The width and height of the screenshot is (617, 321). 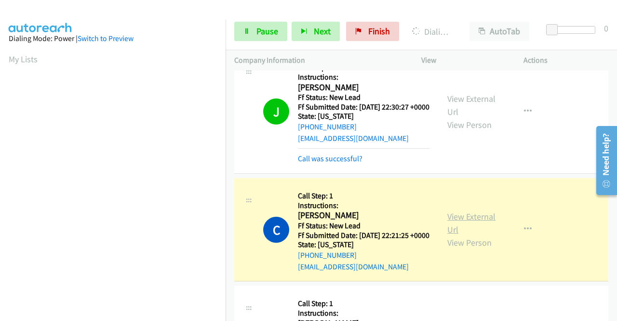 What do you see at coordinates (373, 31) in the screenshot?
I see `a: Finish` at bounding box center [373, 31].